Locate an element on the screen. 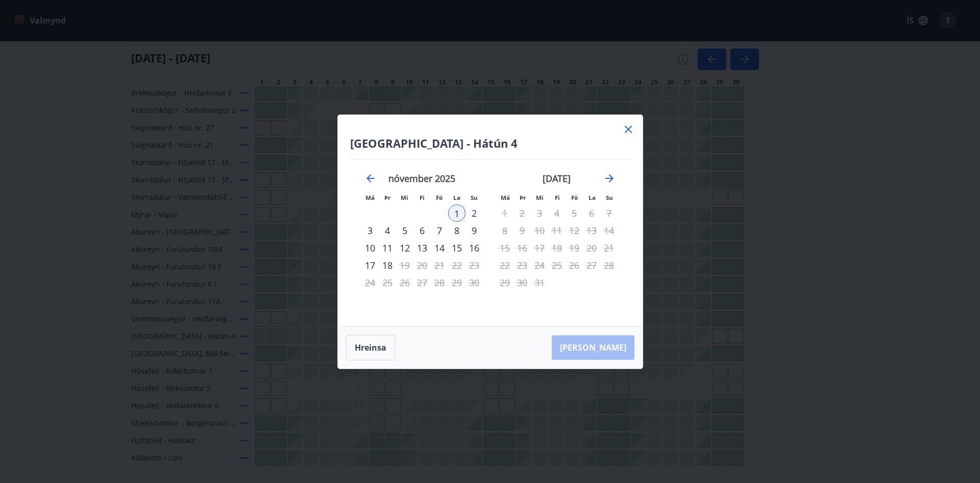  td: Choose fimmtudagur, 6. nóvember 2025 as your check-out date. It’s available. is located at coordinates (422, 231).